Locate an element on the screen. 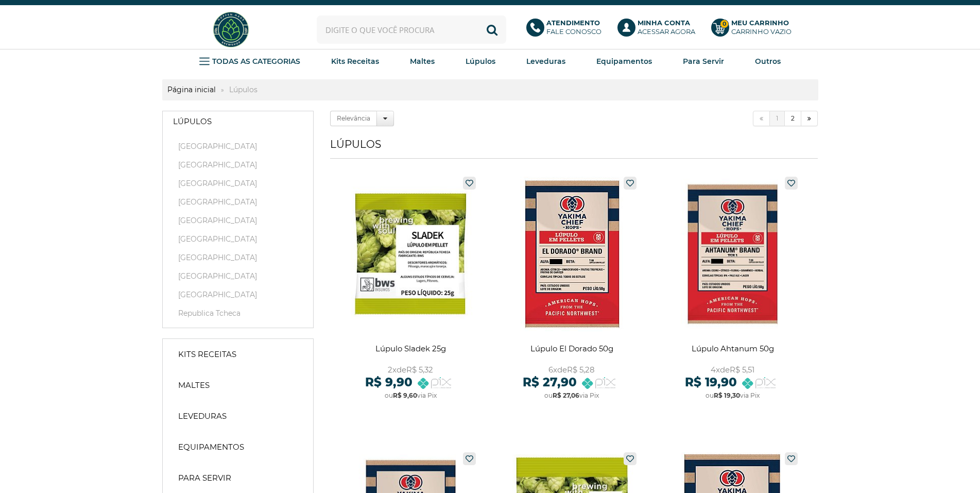  a: Lúpulo Ahtanum 50g is located at coordinates (732, 291).